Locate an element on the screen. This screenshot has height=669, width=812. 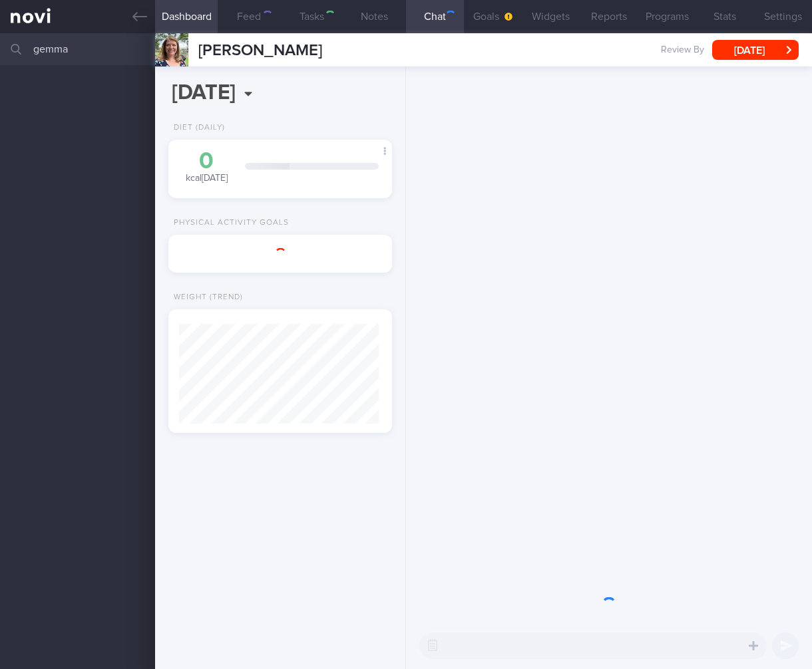
div: Weight (Trend) is located at coordinates (206, 297).